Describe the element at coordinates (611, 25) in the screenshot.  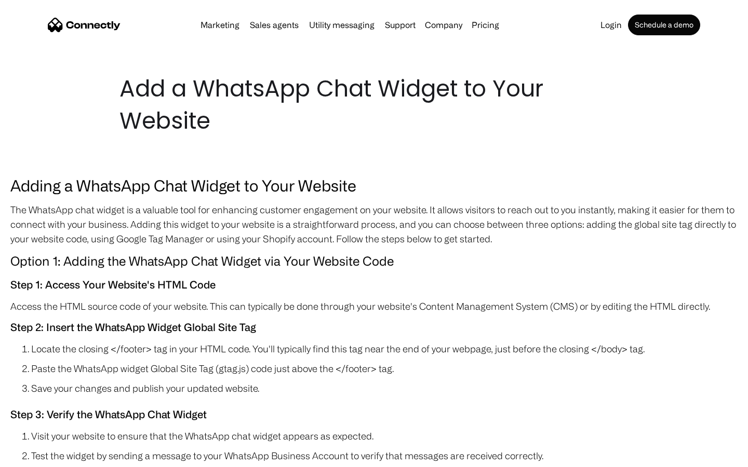
I see `a: Login` at that location.